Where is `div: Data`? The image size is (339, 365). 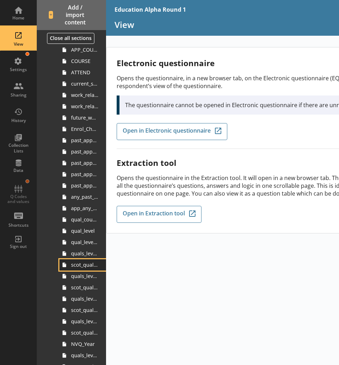 div: Data is located at coordinates (18, 170).